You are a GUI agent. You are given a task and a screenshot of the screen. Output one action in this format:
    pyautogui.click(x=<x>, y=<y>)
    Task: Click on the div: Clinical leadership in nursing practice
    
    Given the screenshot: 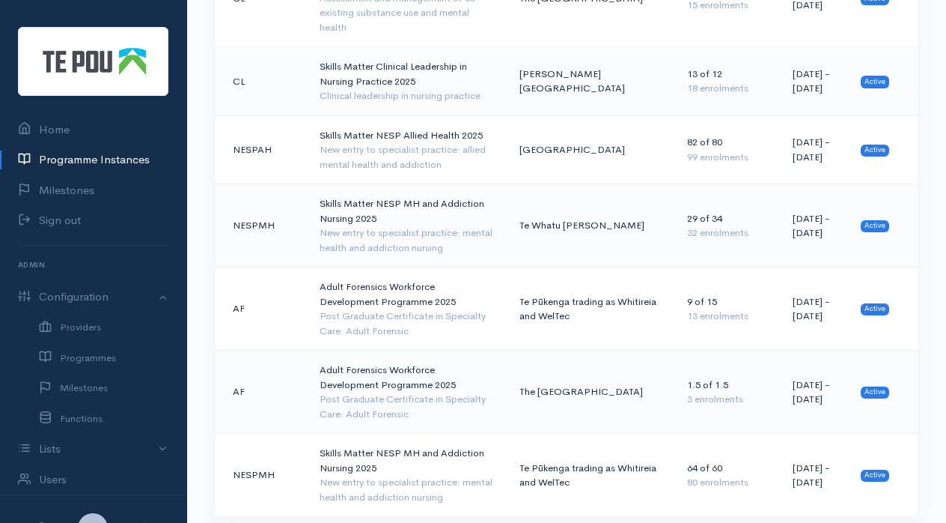 What is the action you would take?
    pyautogui.click(x=407, y=96)
    